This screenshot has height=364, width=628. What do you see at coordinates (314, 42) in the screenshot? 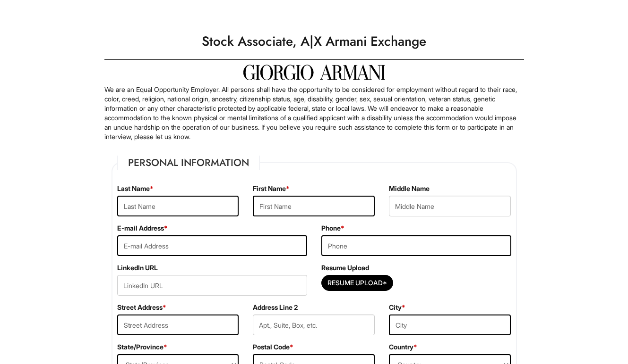
I see `h1: Stock Associate, A|X Armani Exchange` at bounding box center [314, 42].